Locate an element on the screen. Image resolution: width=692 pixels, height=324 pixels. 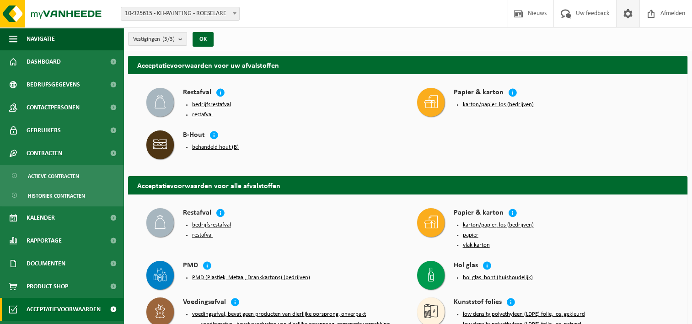
button: PMD (Plastiek, Metaal, Drankkartons) (bedrijven) is located at coordinates (251, 277).